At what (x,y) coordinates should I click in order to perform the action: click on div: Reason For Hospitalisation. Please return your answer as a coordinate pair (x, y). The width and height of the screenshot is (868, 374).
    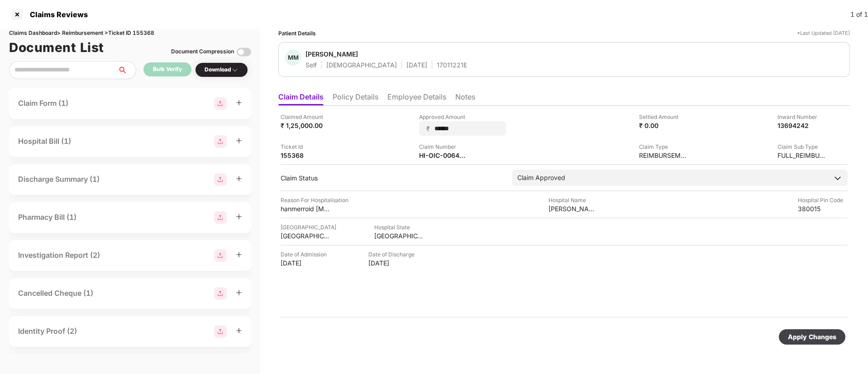
    Looking at the image, I should click on (315, 200).